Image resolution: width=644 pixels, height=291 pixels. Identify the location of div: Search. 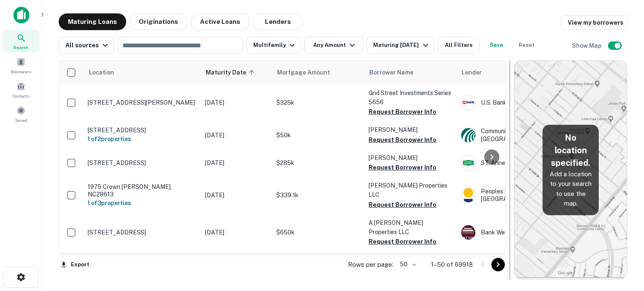
(21, 41).